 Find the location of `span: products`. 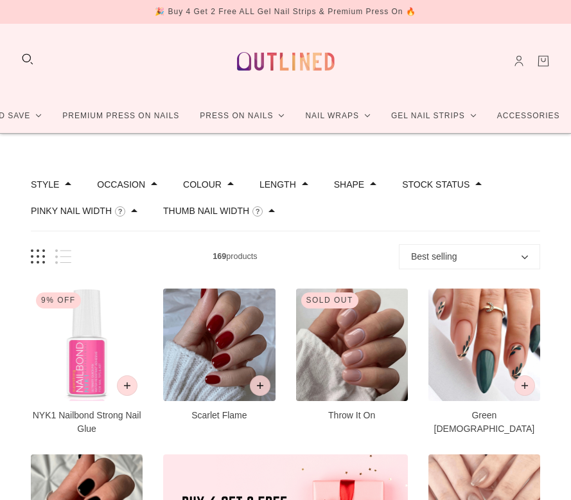

span: products is located at coordinates (235, 256).